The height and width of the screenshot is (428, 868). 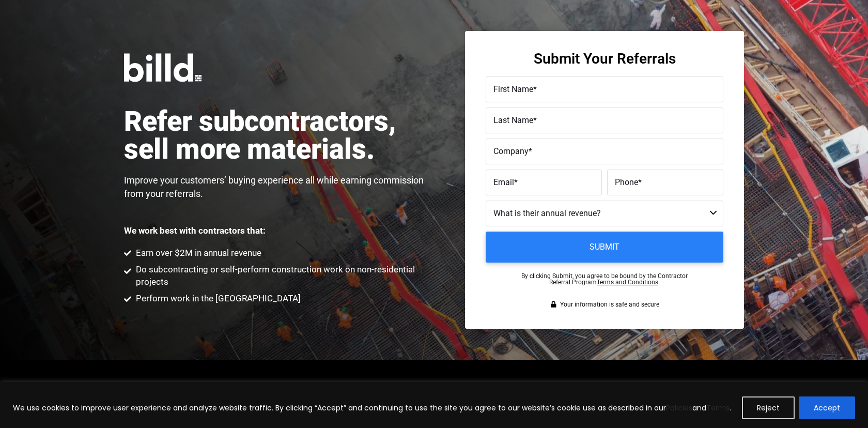 I want to click on p: We use cookies to improve user experience and analyze website traffic. By clicking “Accept” and c..., so click(x=372, y=408).